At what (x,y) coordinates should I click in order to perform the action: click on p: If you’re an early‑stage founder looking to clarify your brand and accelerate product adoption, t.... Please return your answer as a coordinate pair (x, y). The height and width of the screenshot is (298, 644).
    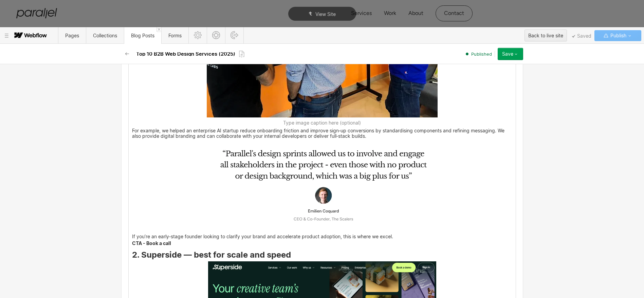
    Looking at the image, I should click on (322, 237).